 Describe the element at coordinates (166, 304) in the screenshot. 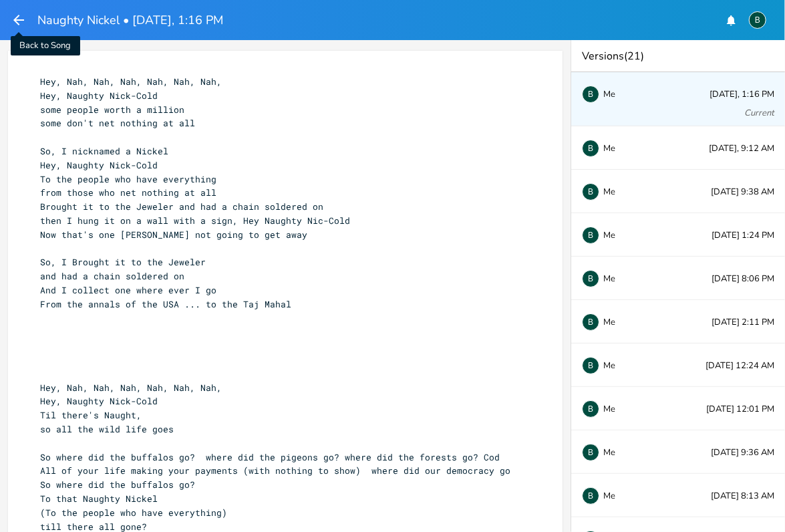

I see `span: From the annals of the USA ... to the Taj Mahal` at that location.